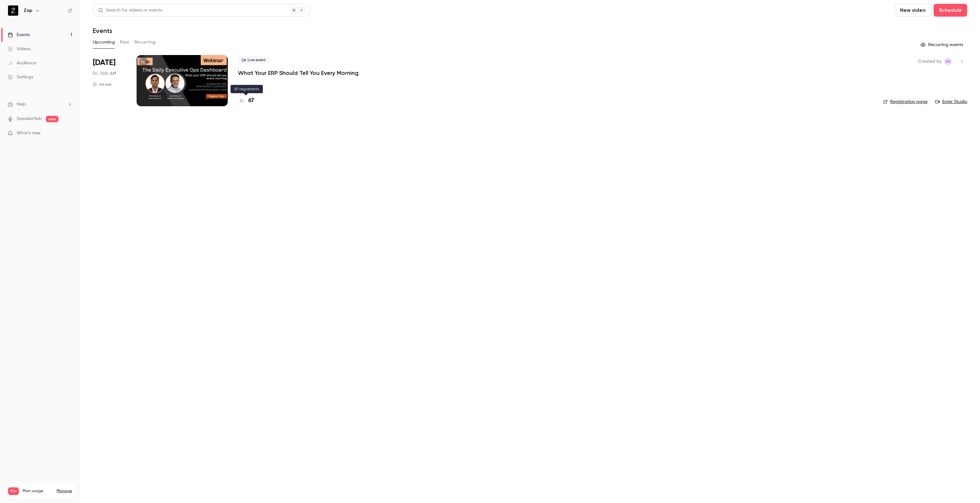 The width and height of the screenshot is (980, 503). Describe the element at coordinates (21, 63) in the screenshot. I see `div: Audience` at that location.